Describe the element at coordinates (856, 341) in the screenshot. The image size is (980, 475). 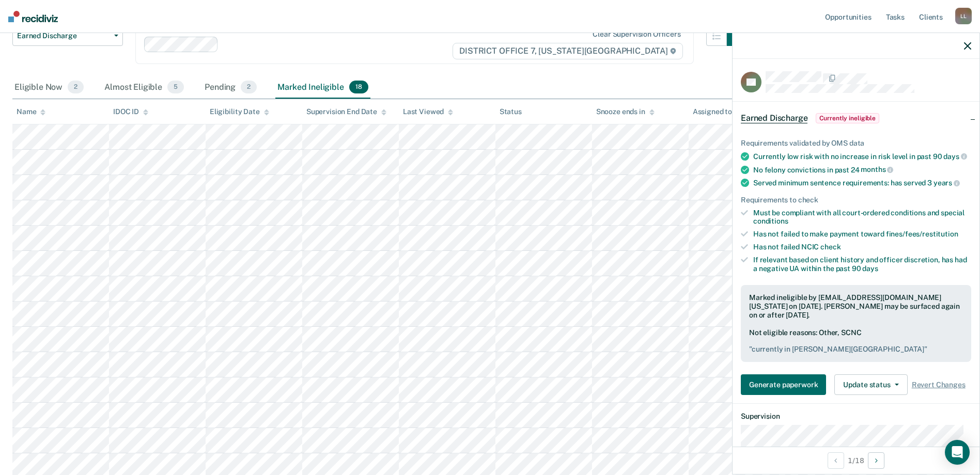
I see `div: Not eligible reasons: Other, SCNC` at that location.